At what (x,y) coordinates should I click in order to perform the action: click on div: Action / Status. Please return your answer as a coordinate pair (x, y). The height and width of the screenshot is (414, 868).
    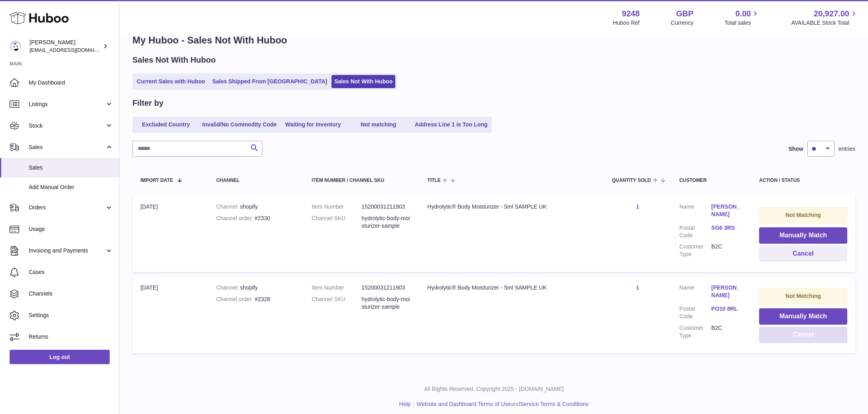
    Looking at the image, I should click on (803, 180).